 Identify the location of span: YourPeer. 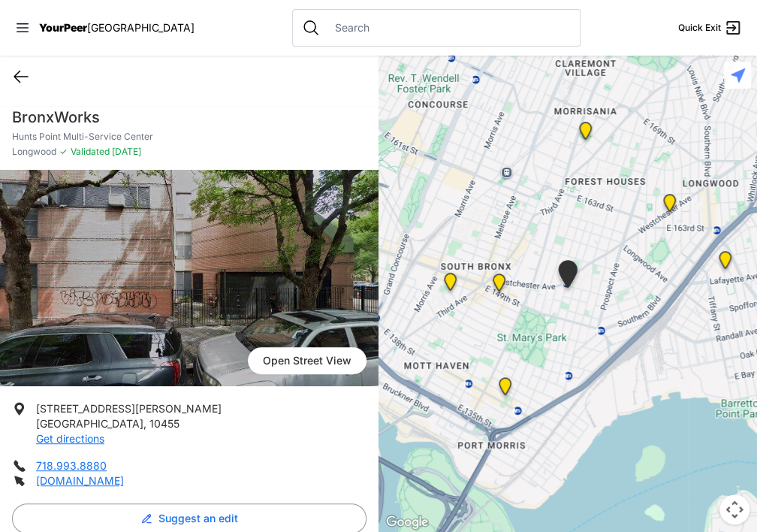
(63, 27).